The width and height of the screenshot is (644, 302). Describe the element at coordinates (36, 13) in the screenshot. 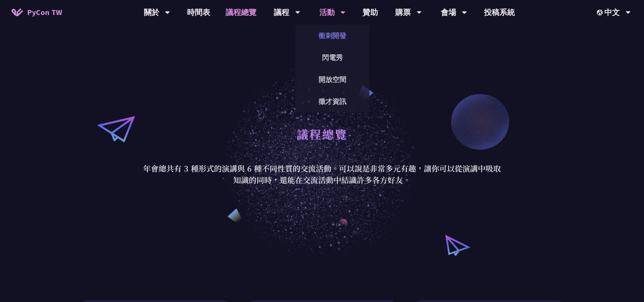

I see `a: PyCon TW` at that location.